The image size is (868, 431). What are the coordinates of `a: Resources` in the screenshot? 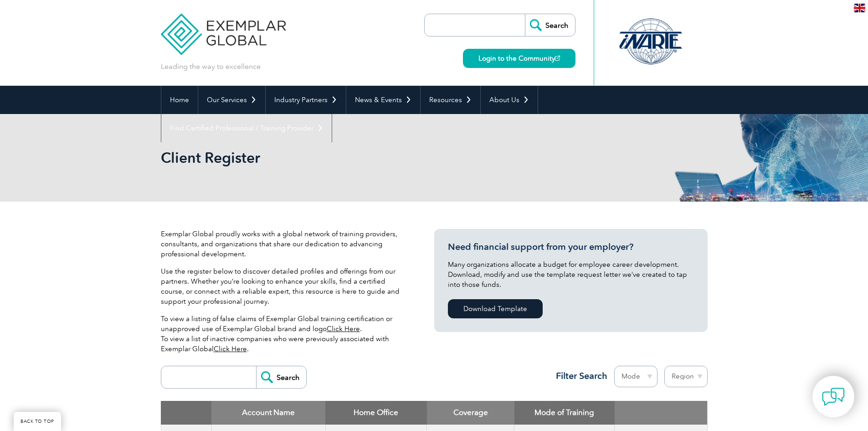 It's located at (450, 100).